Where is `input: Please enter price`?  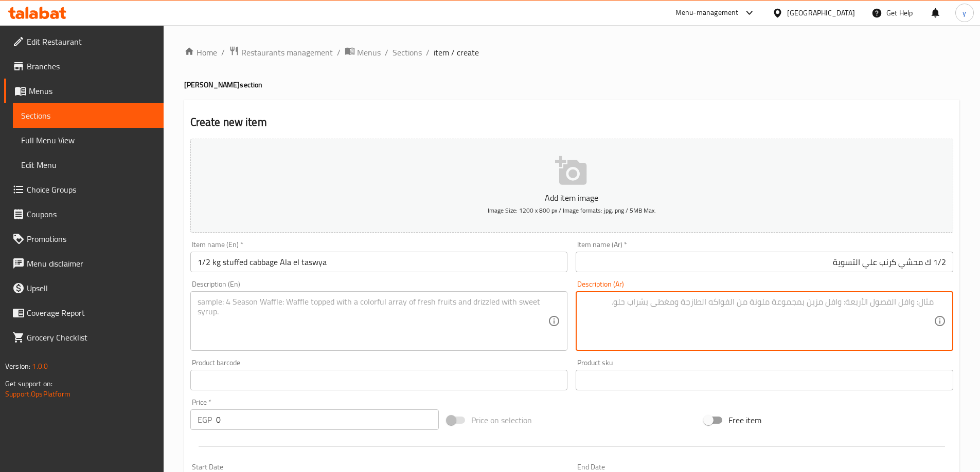
input: Please enter price is located at coordinates (328, 420).